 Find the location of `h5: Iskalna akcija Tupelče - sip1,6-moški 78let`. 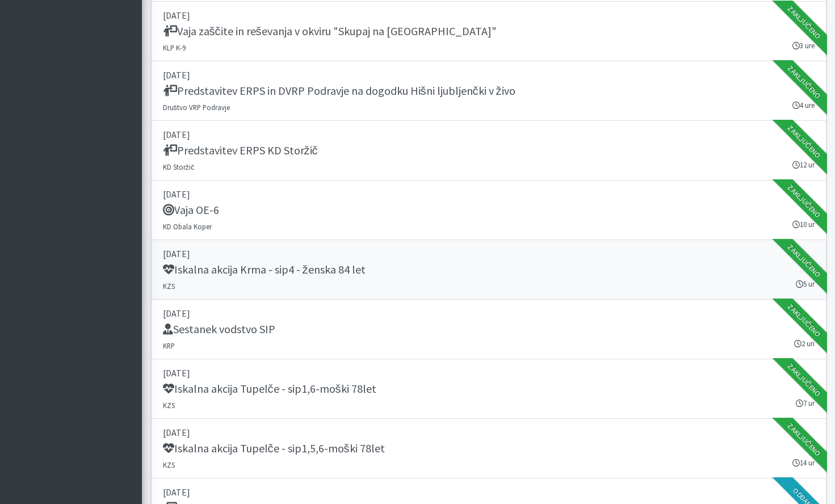

h5: Iskalna akcija Tupelče - sip1,6-moški 78let is located at coordinates (270, 388).